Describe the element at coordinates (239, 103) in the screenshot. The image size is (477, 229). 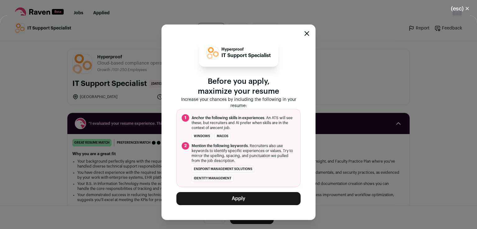
I see `p: Increase your chances by including the following in your resume:` at that location.